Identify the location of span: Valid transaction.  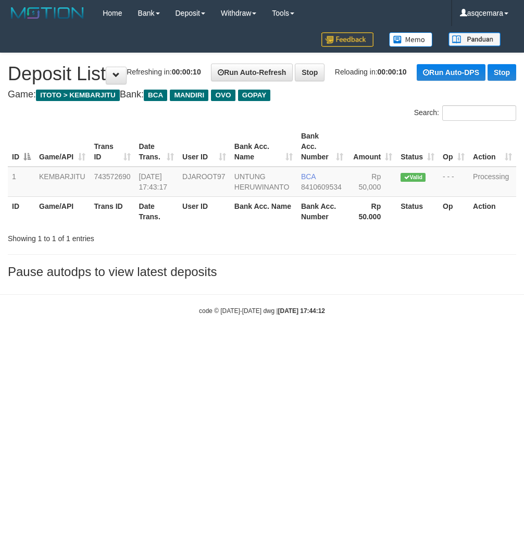
(413, 177).